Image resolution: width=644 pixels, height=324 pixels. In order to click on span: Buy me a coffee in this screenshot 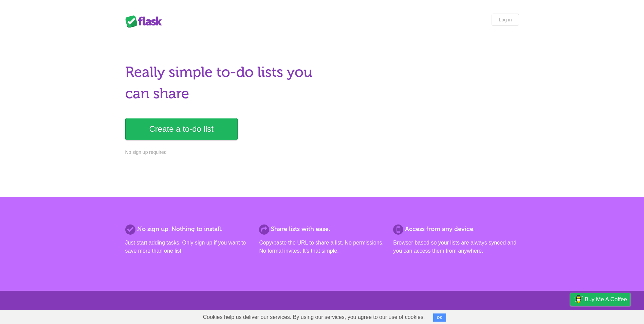, I will do `click(606, 299)`.